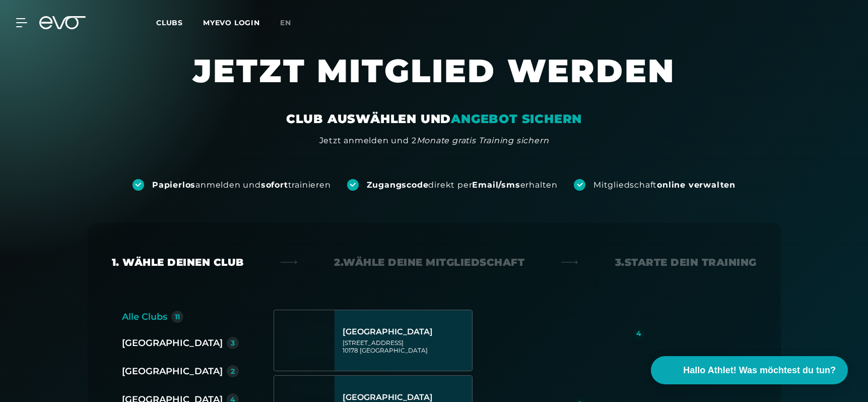  Describe the element at coordinates (286, 23) in the screenshot. I see `span: en` at that location.